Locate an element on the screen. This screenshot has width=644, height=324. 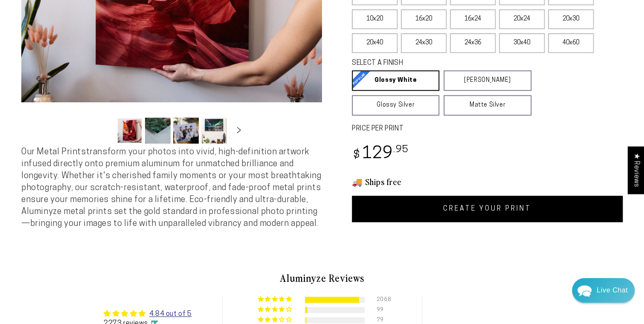
div: Chat widget toggle is located at coordinates (603, 291).